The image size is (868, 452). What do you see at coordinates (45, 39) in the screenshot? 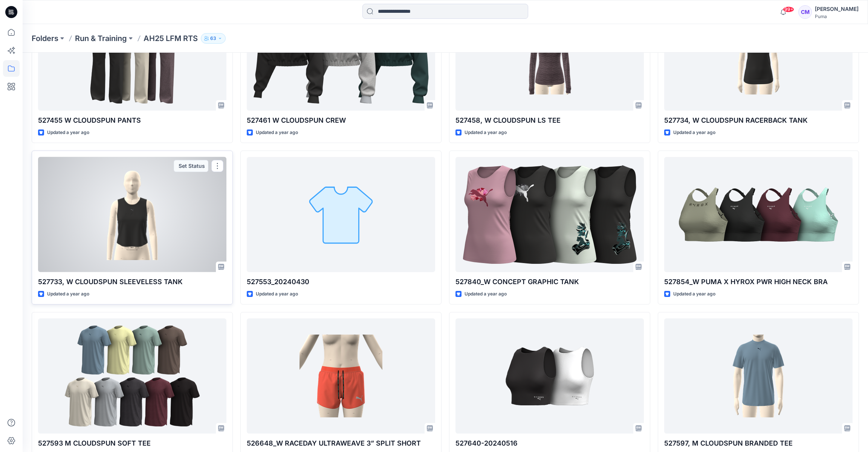
I see `p: Folders` at bounding box center [45, 39].